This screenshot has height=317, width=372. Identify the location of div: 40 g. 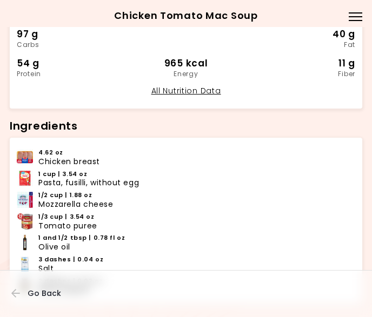
(299, 34).